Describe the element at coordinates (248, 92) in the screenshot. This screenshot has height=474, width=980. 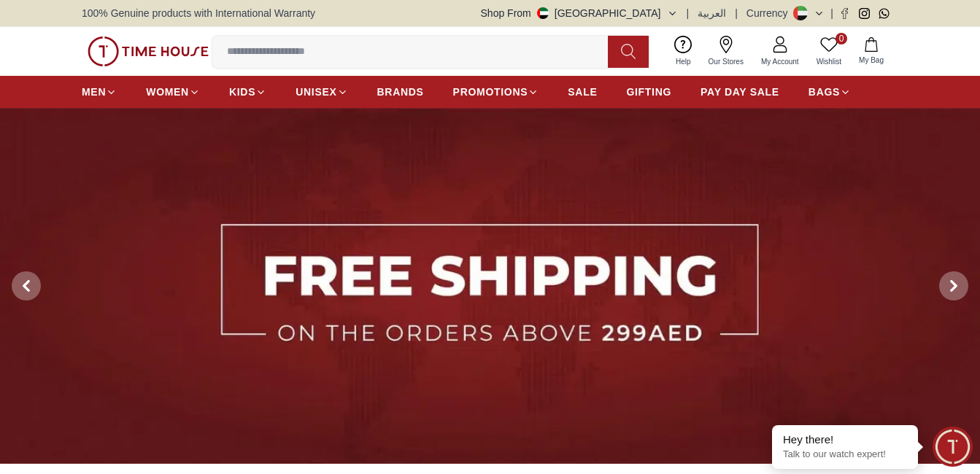
I see `a: KIDS` at that location.